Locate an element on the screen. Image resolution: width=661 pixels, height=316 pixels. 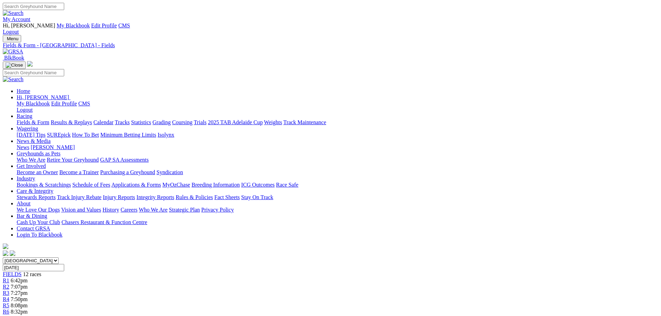
a: Track Injury Rebate is located at coordinates (79, 197).